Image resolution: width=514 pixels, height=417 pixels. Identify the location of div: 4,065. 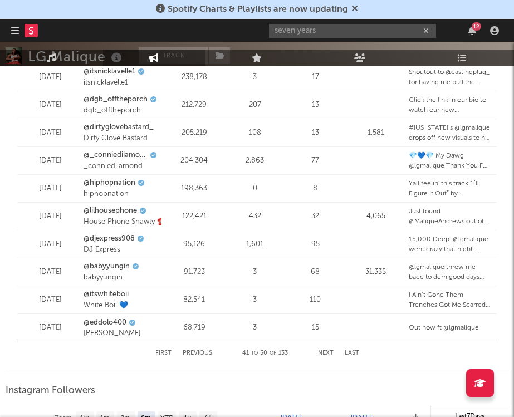
(375, 217).